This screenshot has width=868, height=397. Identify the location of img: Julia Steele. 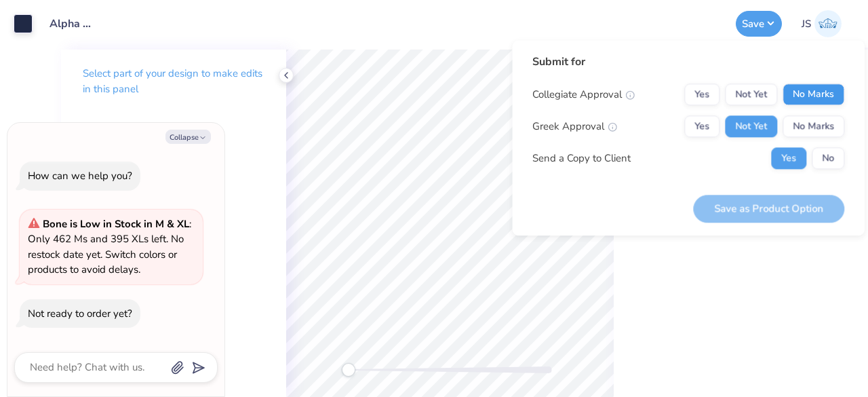
(828, 24).